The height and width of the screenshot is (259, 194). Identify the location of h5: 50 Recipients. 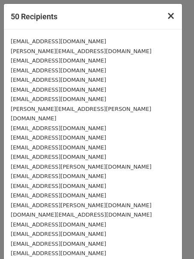
(34, 16).